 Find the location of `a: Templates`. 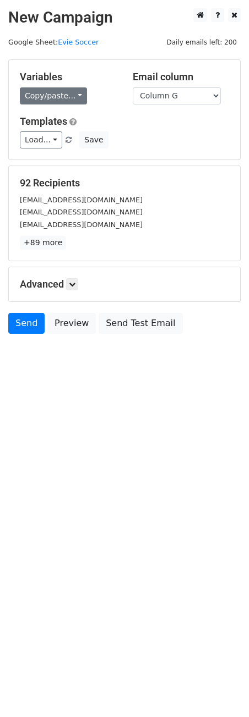

a: Templates is located at coordinates (43, 121).